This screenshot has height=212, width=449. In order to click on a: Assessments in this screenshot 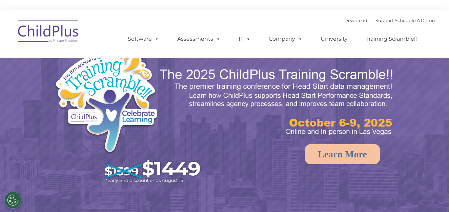, I will do `click(199, 39)`.